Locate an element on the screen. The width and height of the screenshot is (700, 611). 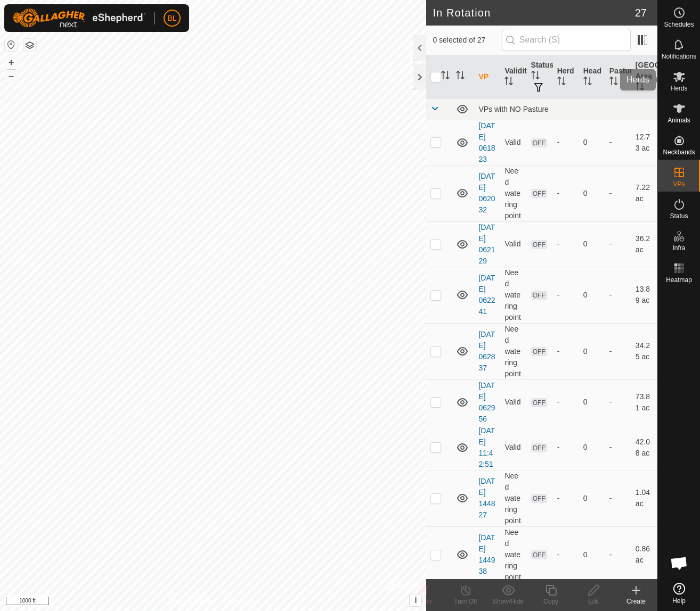
h2: In Rotation is located at coordinates (533, 13).